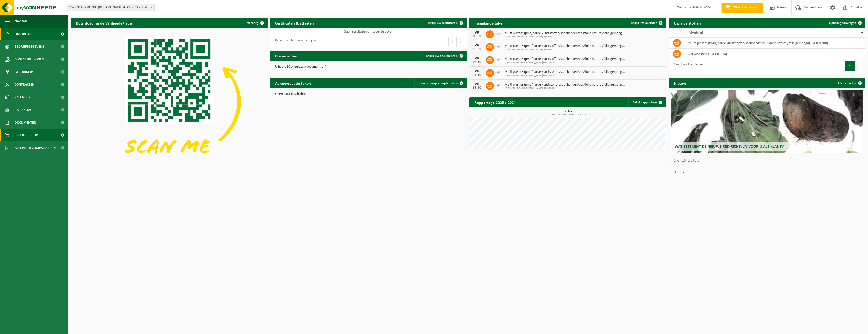 The height and width of the screenshot is (334, 868). I want to click on a: Bekijk uw kalender, so click(646, 23).